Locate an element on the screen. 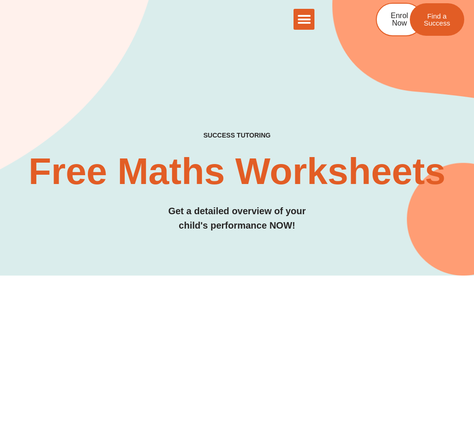  span: Enrol Now is located at coordinates (399, 20).